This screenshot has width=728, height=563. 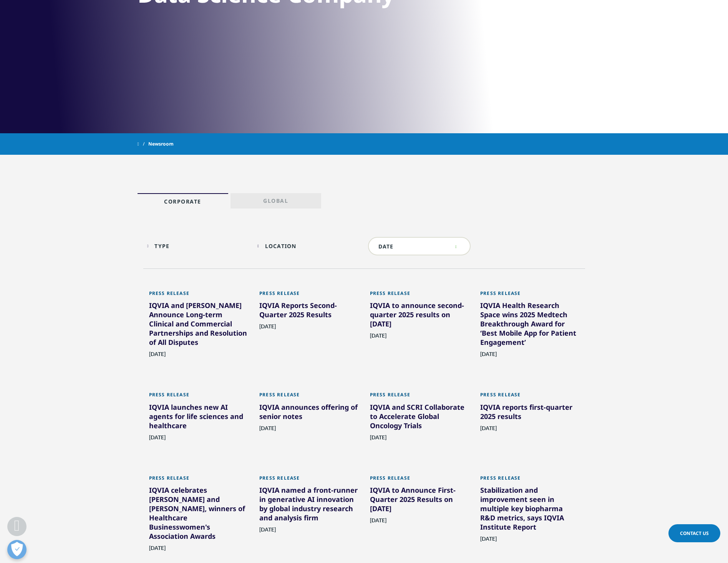 What do you see at coordinates (162, 246) in the screenshot?
I see `div: Type facet.` at bounding box center [162, 246].